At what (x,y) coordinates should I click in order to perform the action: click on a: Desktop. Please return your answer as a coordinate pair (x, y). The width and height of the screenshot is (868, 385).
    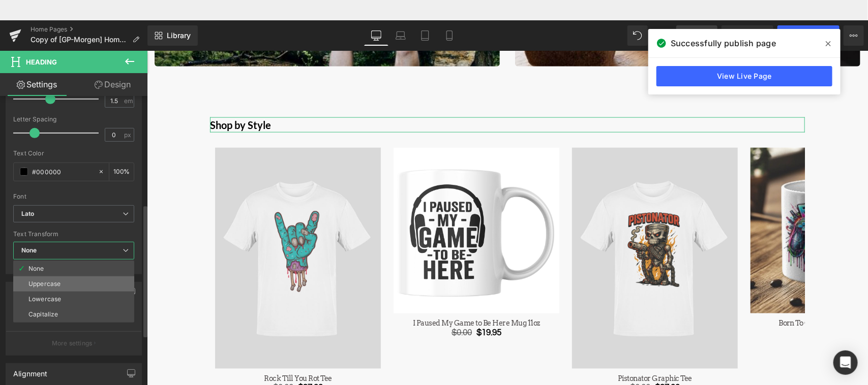
    Looking at the image, I should click on (376, 36).